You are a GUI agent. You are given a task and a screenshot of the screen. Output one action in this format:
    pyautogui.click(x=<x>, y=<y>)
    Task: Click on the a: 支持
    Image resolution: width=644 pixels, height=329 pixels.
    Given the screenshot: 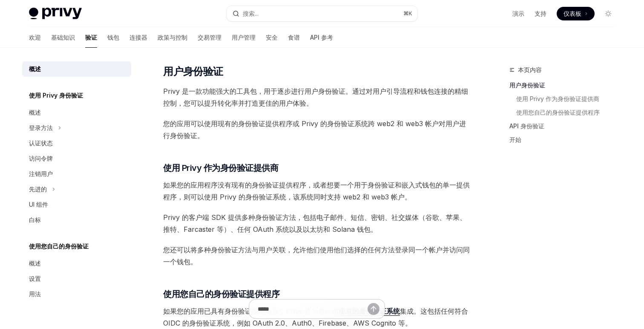 What is the action you would take?
    pyautogui.click(x=540, y=14)
    